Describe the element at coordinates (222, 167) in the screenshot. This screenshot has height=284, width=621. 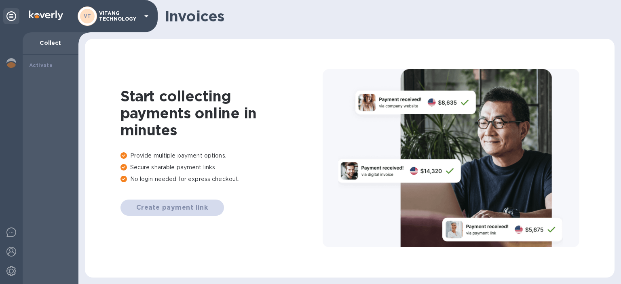
I see `p: Secure sharable payment links.` at that location.